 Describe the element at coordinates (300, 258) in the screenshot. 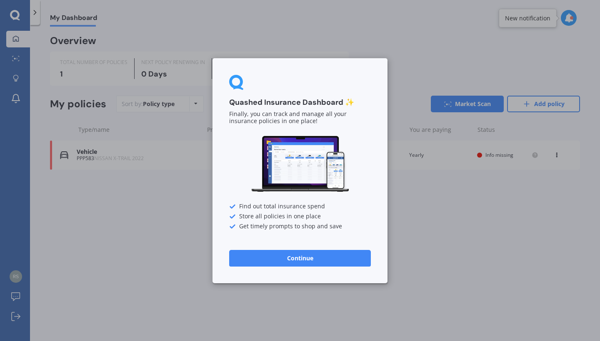

I see `button: Continue` at that location.